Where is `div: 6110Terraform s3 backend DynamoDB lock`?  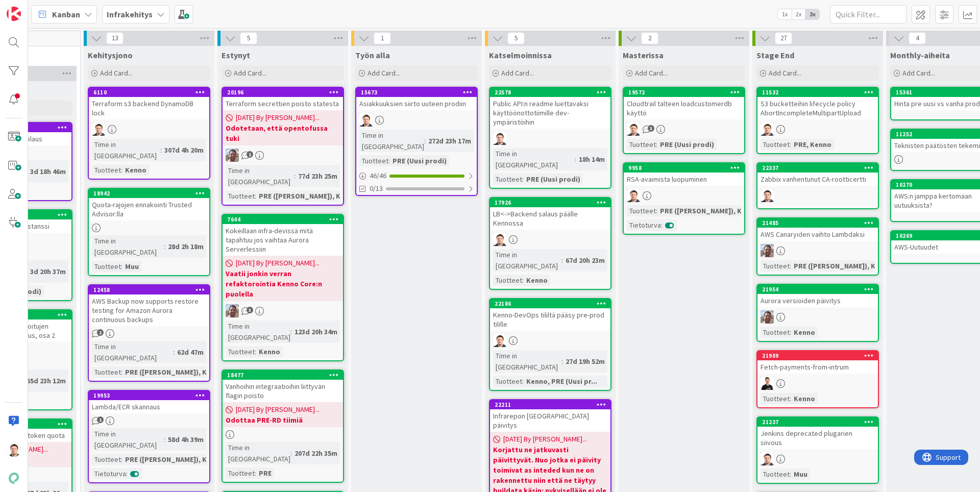
div: 6110Terraform s3 backend DynamoDB lock is located at coordinates (149, 103).